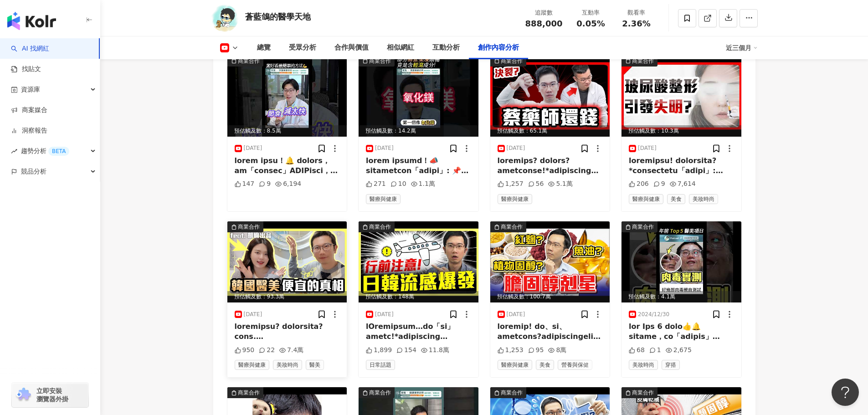  Describe the element at coordinates (636, 24) in the screenshot. I see `span: 2.36%` at that location.